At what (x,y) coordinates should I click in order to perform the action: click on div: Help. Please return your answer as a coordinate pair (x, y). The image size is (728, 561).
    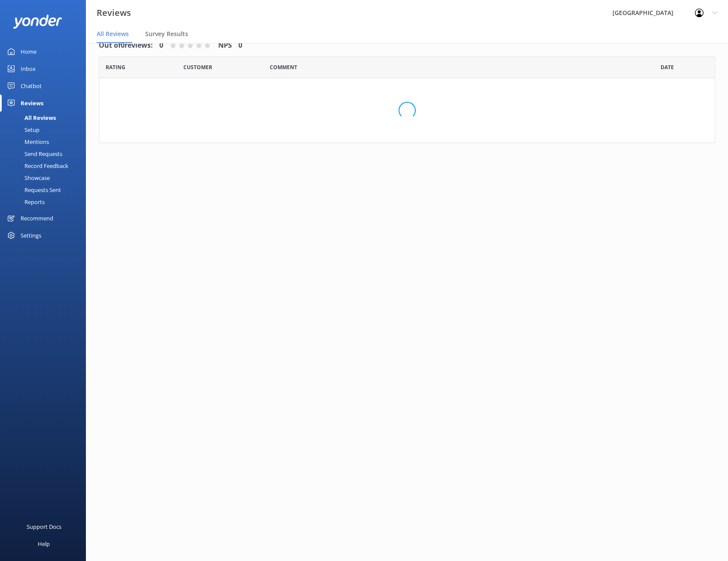
    Looking at the image, I should click on (44, 544).